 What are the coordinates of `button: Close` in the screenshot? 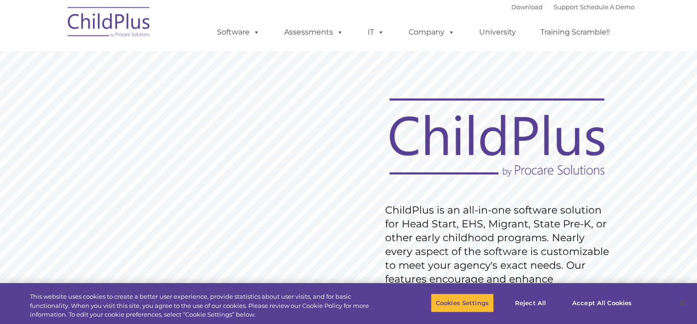 It's located at (683, 303).